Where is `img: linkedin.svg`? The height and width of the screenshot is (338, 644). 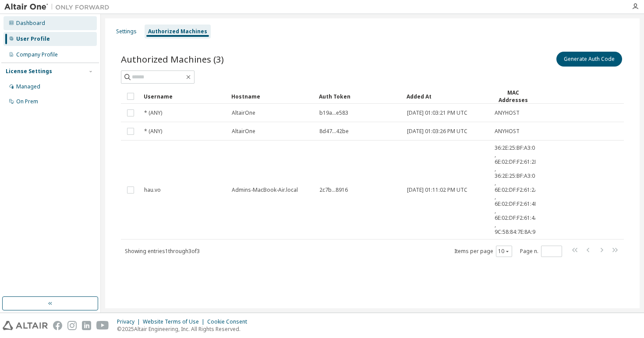 img: linkedin.svg is located at coordinates (87, 325).